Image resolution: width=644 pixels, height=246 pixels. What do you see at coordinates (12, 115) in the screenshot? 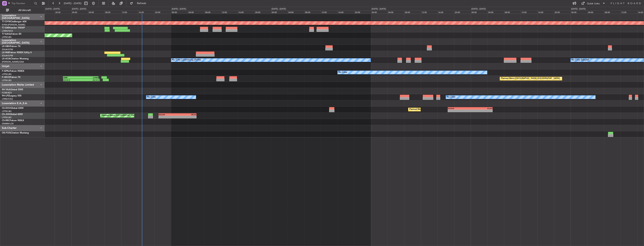
I see `a: CS-JHHGlobal 6000` at bounding box center [12, 115].